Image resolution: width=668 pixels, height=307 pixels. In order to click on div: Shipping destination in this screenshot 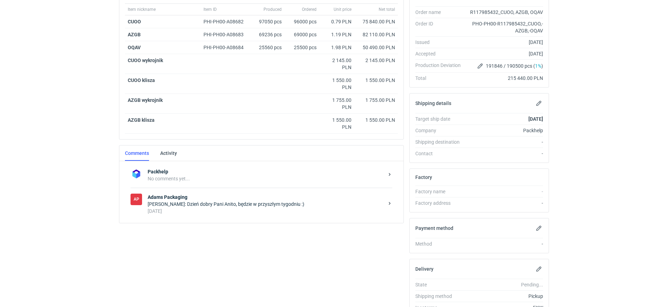, I will do `click(441, 142)`.